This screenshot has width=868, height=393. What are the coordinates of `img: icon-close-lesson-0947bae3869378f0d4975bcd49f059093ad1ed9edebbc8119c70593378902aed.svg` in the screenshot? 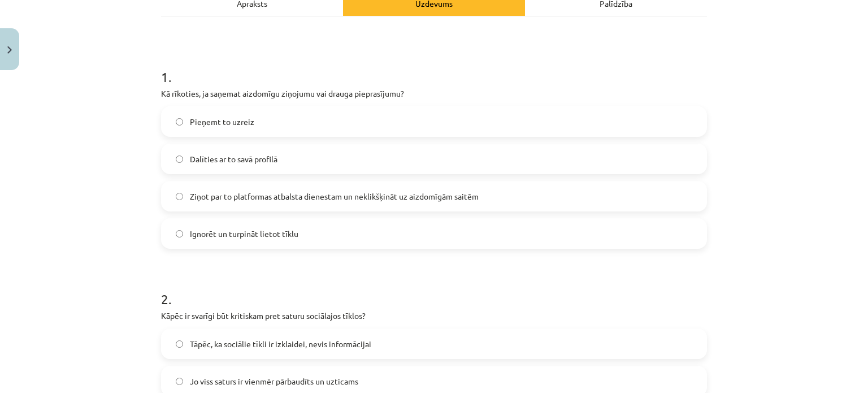 It's located at (9, 50).